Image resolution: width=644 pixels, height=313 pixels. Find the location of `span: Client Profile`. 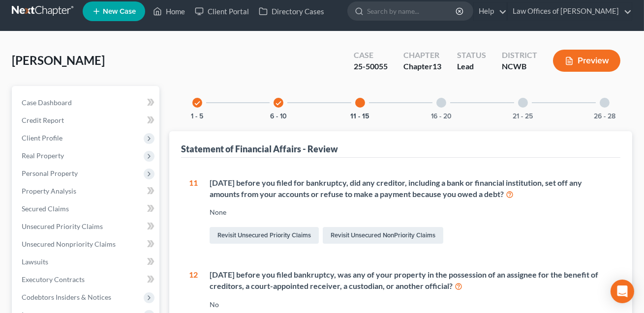

span: Client Profile is located at coordinates (42, 138).